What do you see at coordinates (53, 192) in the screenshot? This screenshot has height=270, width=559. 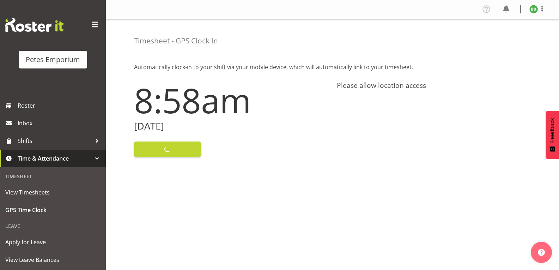 I see `a: View Timesheets` at bounding box center [53, 192].